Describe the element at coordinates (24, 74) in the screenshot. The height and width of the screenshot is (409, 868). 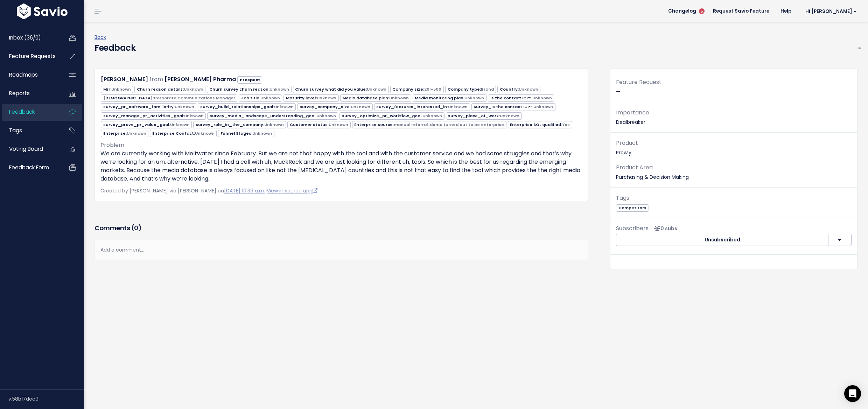
I see `span: Roadmaps` at that location.